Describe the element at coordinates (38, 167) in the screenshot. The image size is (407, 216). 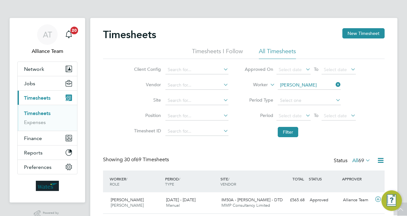
I see `span: Preferences` at that location.